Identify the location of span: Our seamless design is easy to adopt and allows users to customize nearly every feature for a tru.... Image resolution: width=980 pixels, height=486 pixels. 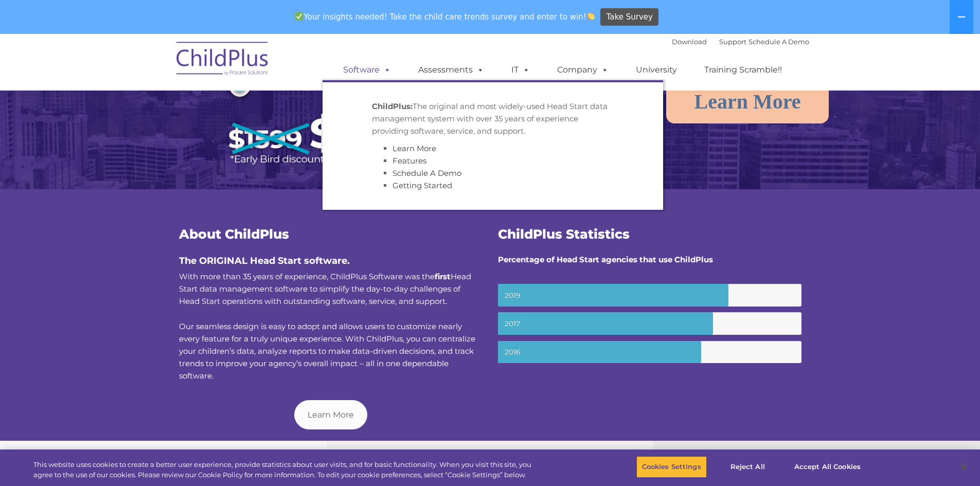
(327, 351).